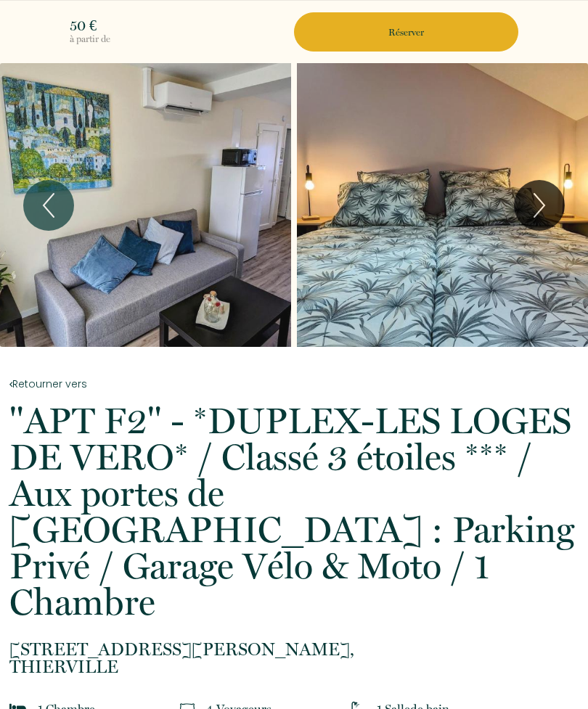  Describe the element at coordinates (540, 206) in the screenshot. I see `button: Next` at that location.